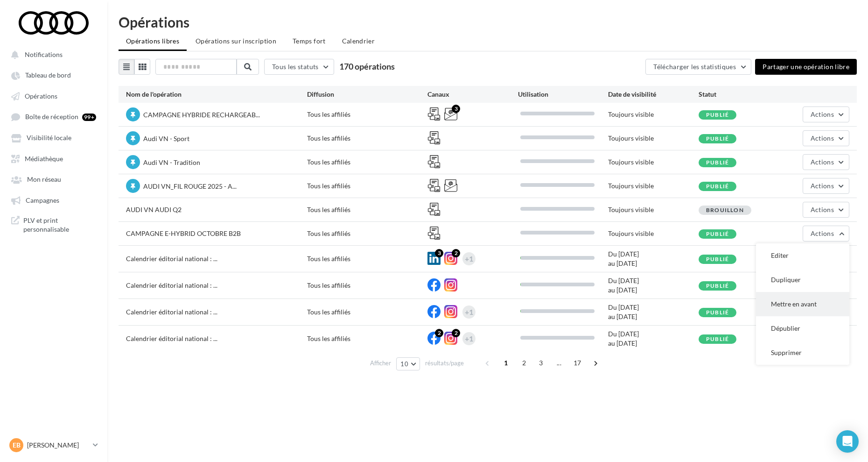  Describe the element at coordinates (54, 96) in the screenshot. I see `a: Opérations` at that location.